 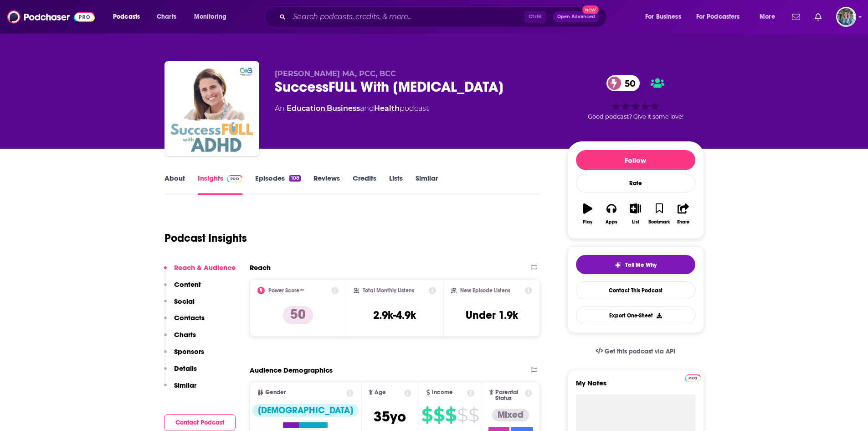 What do you see at coordinates (166, 17) in the screenshot?
I see `span: Charts` at bounding box center [166, 17].